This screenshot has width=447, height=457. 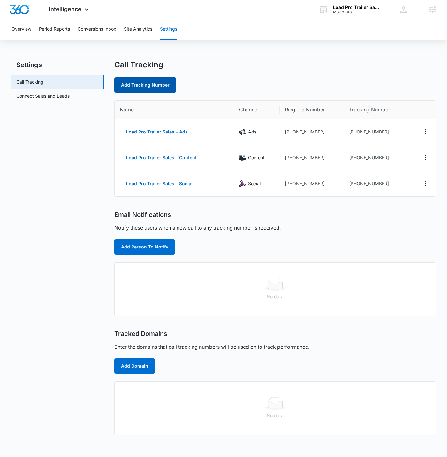 What do you see at coordinates (145, 247) in the screenshot?
I see `button: Add Person To Notify` at bounding box center [145, 247].